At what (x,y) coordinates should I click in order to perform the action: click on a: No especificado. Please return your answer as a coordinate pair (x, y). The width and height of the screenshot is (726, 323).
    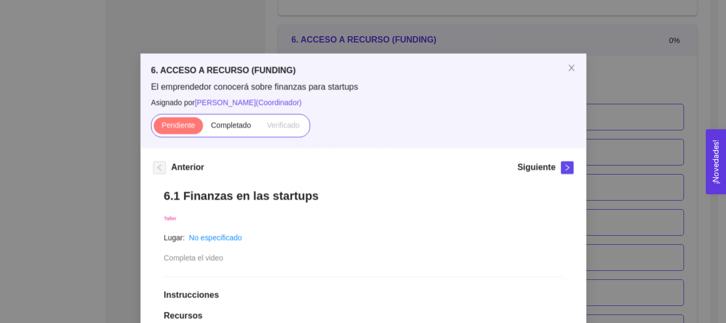
    Looking at the image, I should click on (215, 238).